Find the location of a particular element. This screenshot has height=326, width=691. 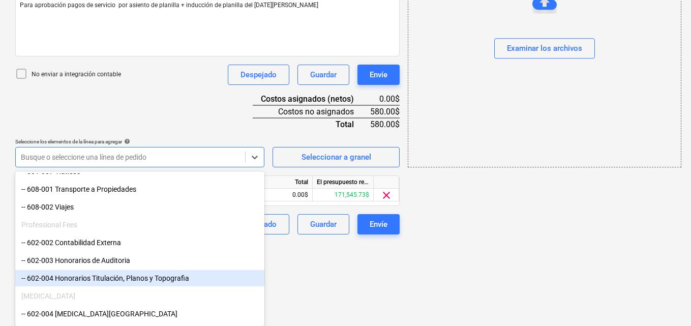

div: -- 602-002 Contabilidad Externa is located at coordinates (140, 243).